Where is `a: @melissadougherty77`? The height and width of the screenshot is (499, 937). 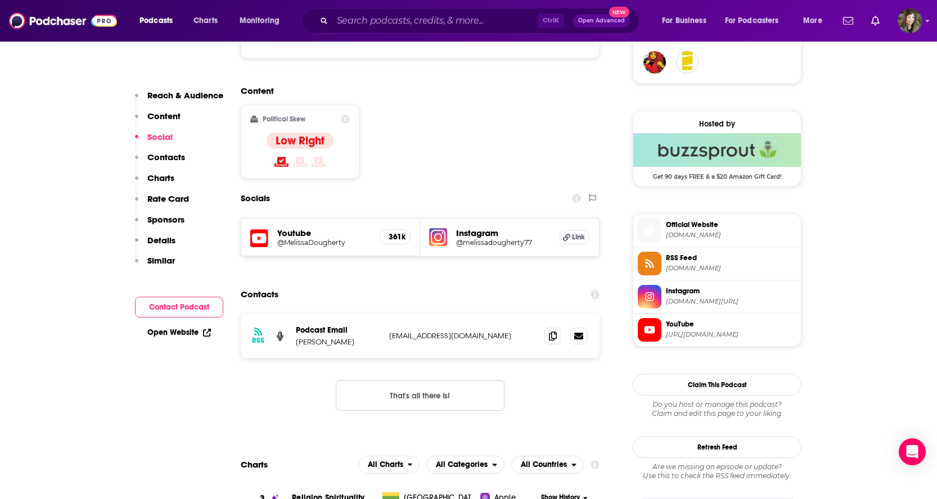
a: @melissadougherty77 is located at coordinates (503, 242).